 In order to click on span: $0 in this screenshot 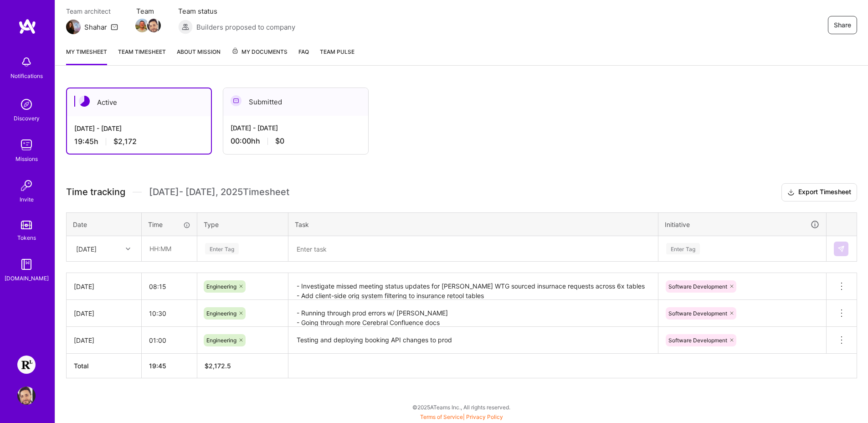, I will do `click(280, 141)`.